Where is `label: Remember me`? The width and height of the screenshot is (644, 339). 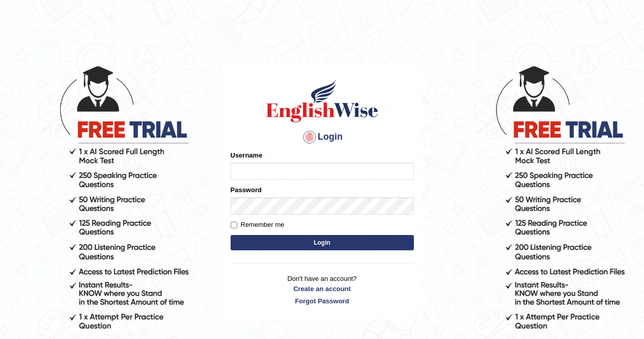 label: Remember me is located at coordinates (258, 224).